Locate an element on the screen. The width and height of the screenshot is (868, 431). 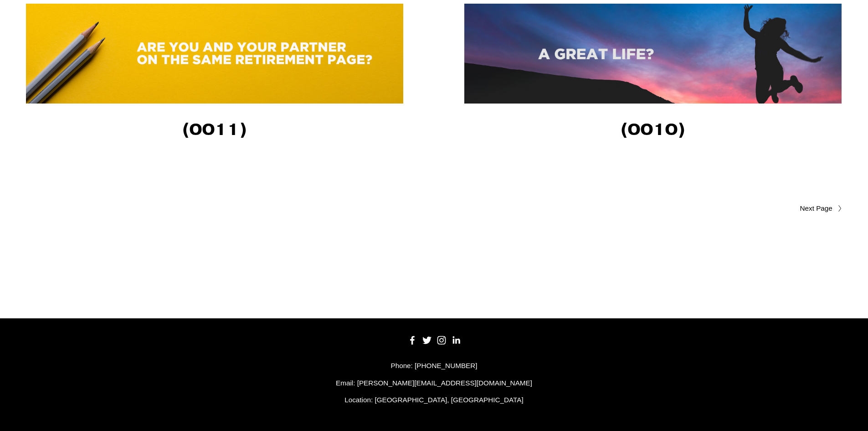
img: Four values to consider for a great life (0010) We all have values…some we choose…others choose u... is located at coordinates (653, 53).